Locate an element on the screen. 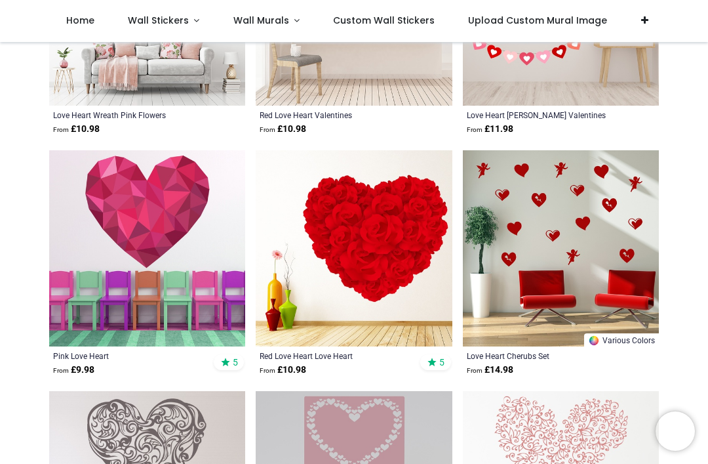 The image size is (708, 464). a: Pink Love Heart is located at coordinates (129, 356).